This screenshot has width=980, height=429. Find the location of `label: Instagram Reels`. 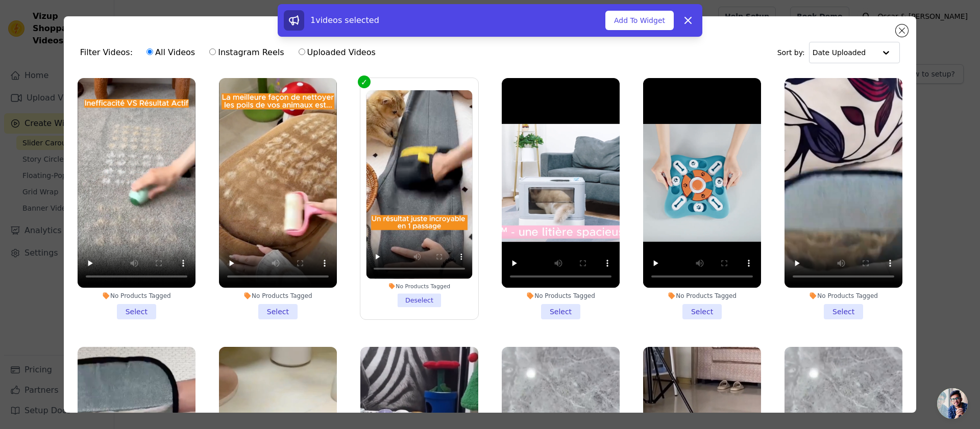

label: Instagram Reels is located at coordinates (247, 53).